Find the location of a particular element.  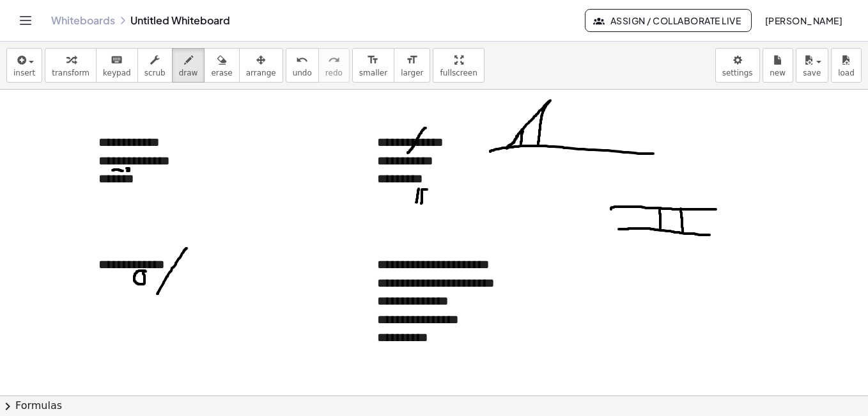

button: scrub is located at coordinates (155, 65).